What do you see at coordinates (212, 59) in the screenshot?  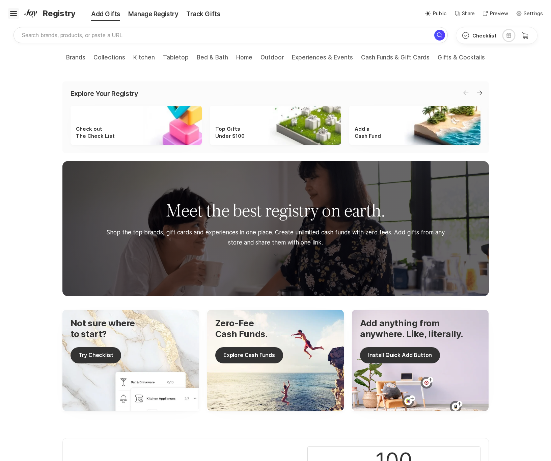 I see `a: Bed & Bath` at bounding box center [212, 59].